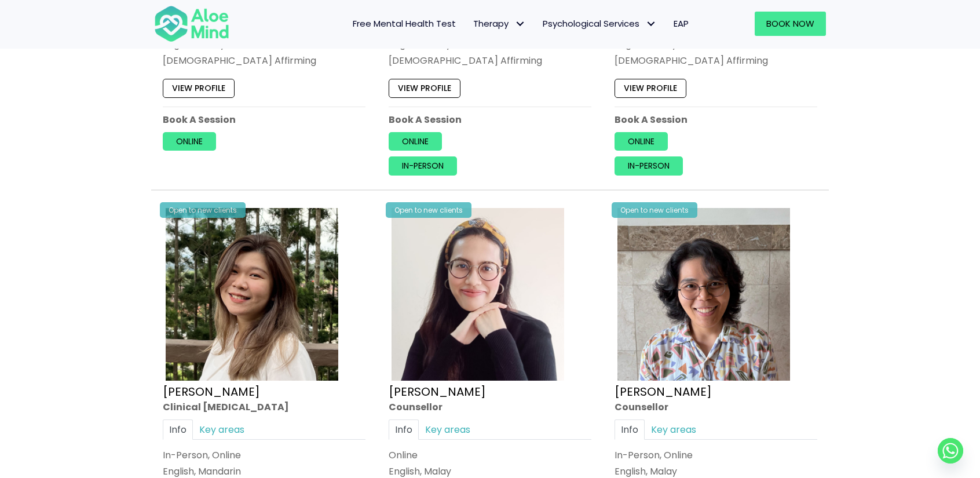  I want to click on img: Therapist Photo Update, so click(478, 294).